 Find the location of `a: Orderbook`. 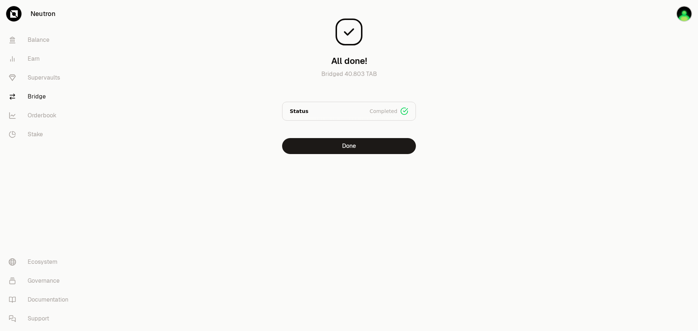

a: Orderbook is located at coordinates (41, 116).